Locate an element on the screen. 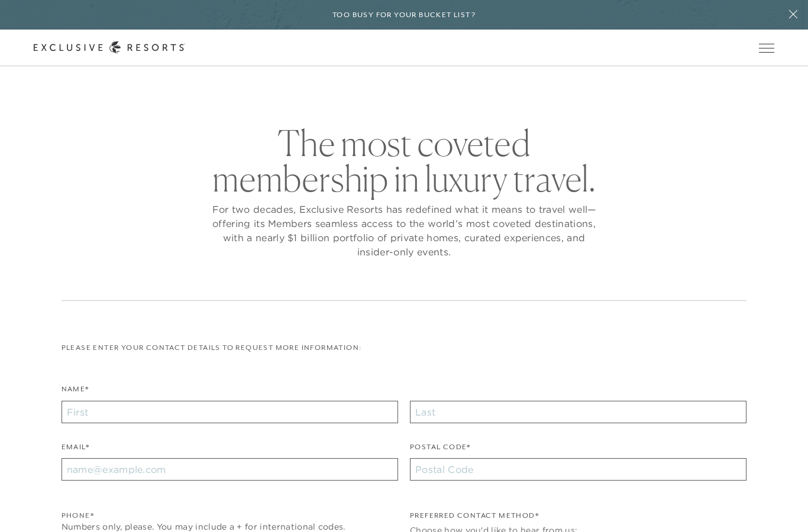  h2: The most coveted membership in luxury travel. is located at coordinates (404, 161).